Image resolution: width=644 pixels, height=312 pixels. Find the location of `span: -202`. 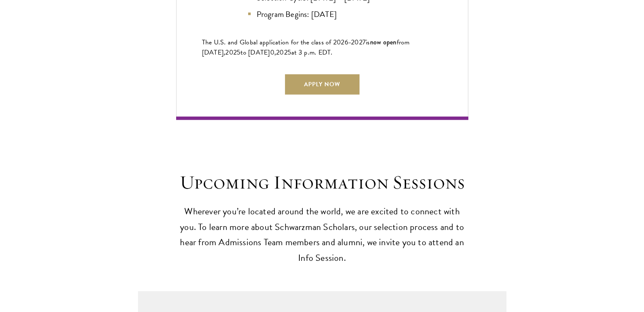

span: -202 is located at coordinates (355, 42).